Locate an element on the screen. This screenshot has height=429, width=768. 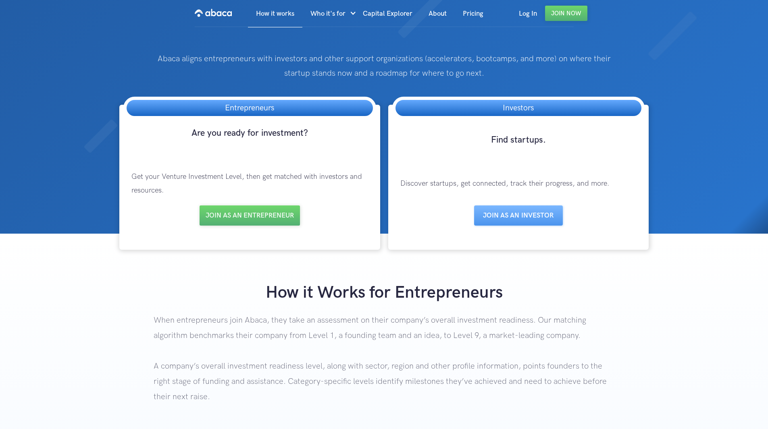
p: Get your Venture Investment Level, then get matched with investors and resources. is located at coordinates (249, 184).